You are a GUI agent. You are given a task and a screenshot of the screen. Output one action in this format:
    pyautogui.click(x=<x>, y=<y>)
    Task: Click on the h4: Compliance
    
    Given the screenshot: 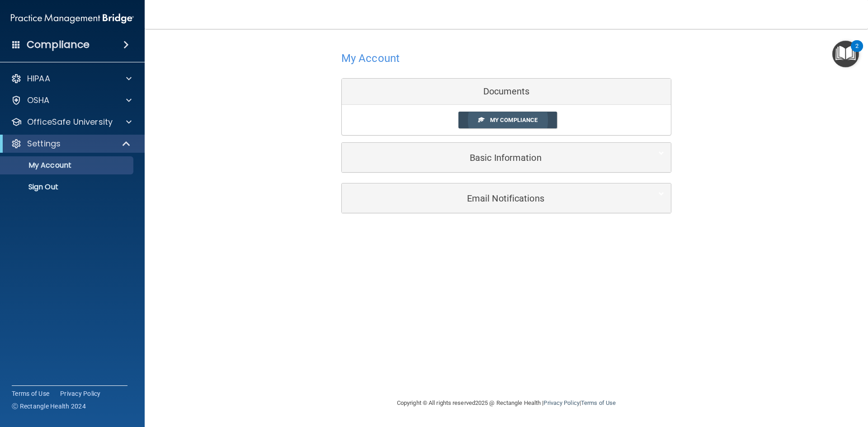 What is the action you would take?
    pyautogui.click(x=58, y=45)
    